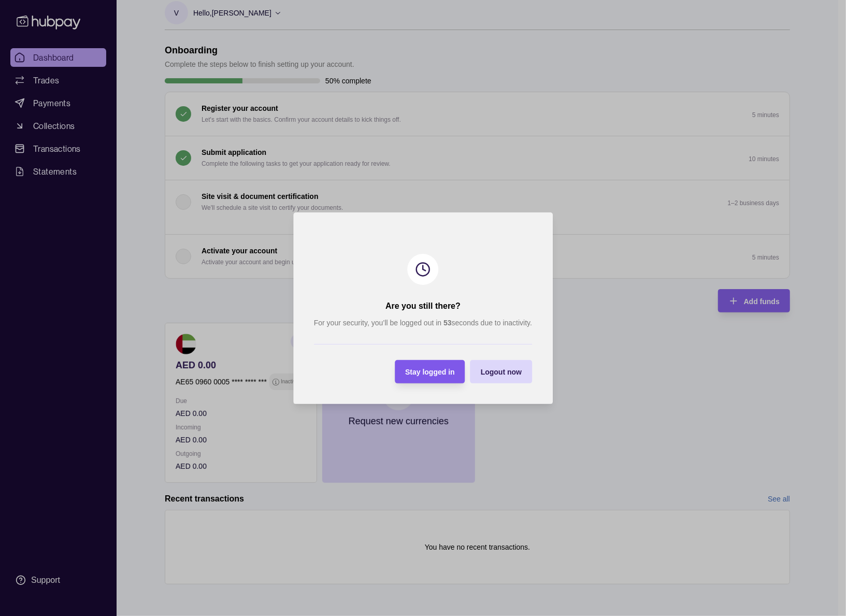 Image resolution: width=846 pixels, height=616 pixels. What do you see at coordinates (430, 372) in the screenshot?
I see `button: Stay logged in` at bounding box center [430, 372].